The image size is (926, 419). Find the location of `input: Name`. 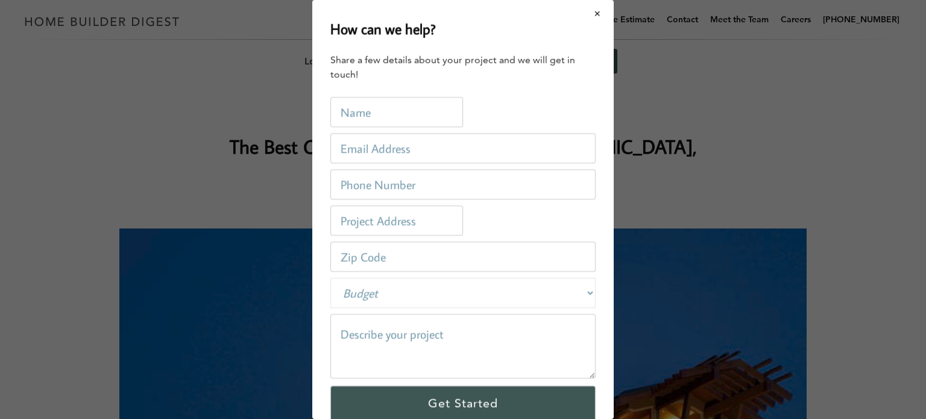

input: Name is located at coordinates (397, 112).